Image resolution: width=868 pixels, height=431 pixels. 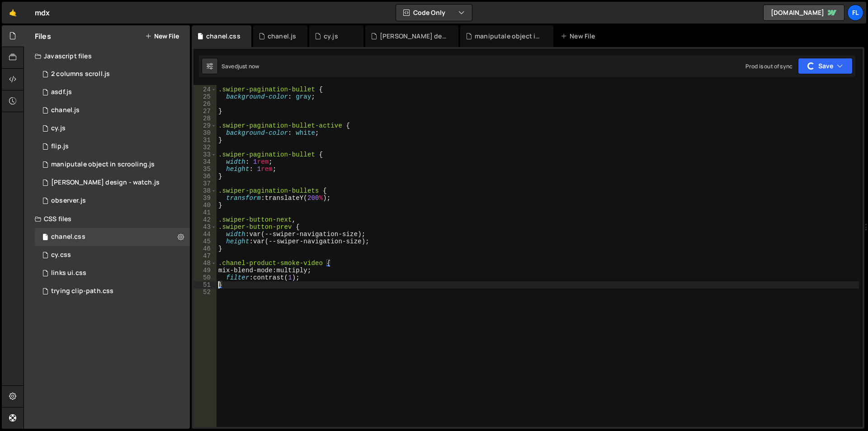 I want to click on div: 14087/44148.js, so click(x=112, y=129).